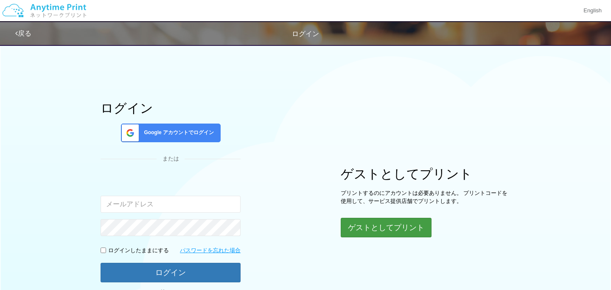 This screenshot has width=611, height=290. Describe the element at coordinates (171, 204) in the screenshot. I see `input: メールアドレス` at that location.